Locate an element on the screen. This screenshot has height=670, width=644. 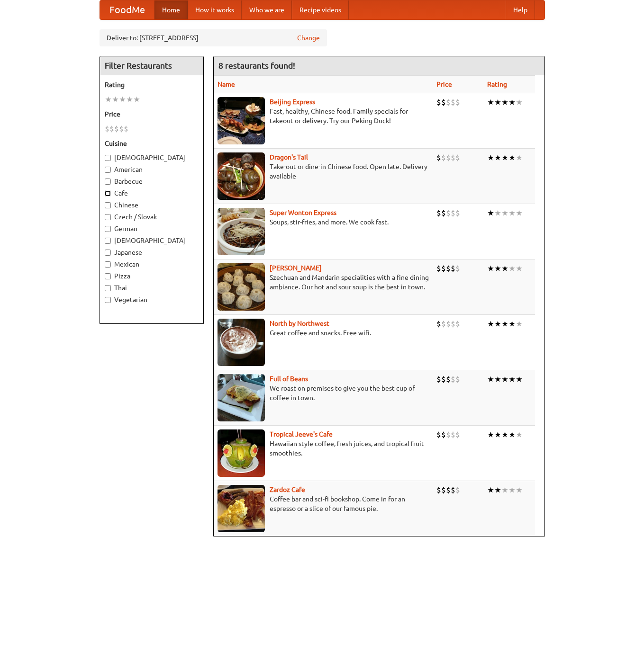
h5: Price is located at coordinates (151, 114).